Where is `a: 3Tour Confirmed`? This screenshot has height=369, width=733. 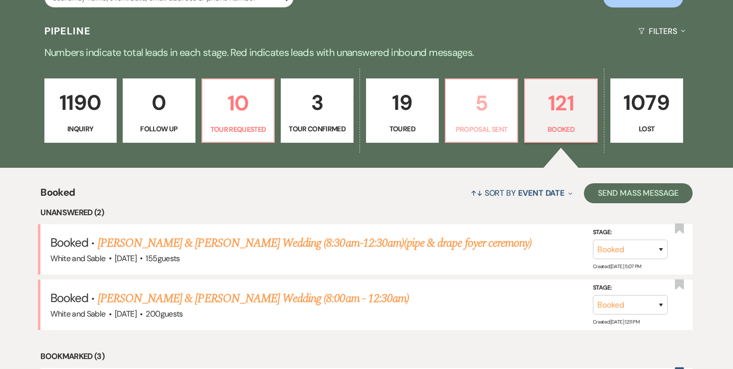 a: 3Tour Confirmed is located at coordinates (317, 111).